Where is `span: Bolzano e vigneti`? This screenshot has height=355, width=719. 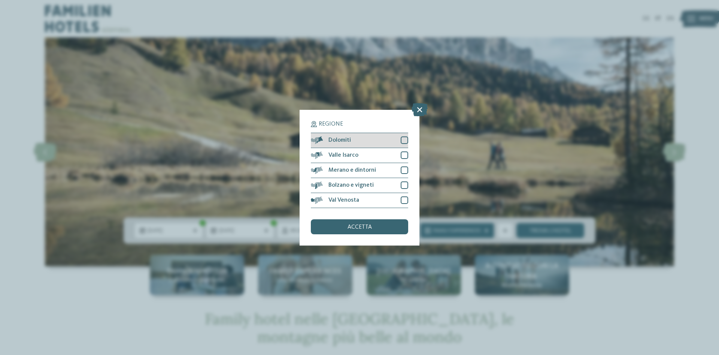
span: Bolzano e vigneti is located at coordinates (351, 185).